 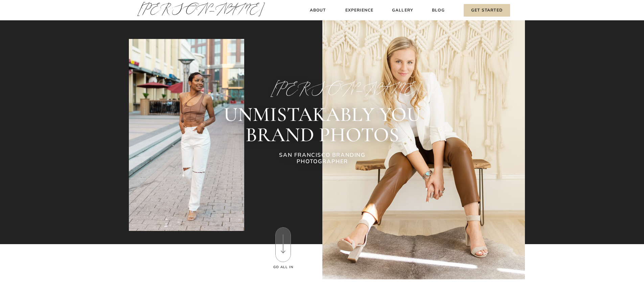 What do you see at coordinates (317, 10) in the screenshot?
I see `a: About` at bounding box center [317, 10].